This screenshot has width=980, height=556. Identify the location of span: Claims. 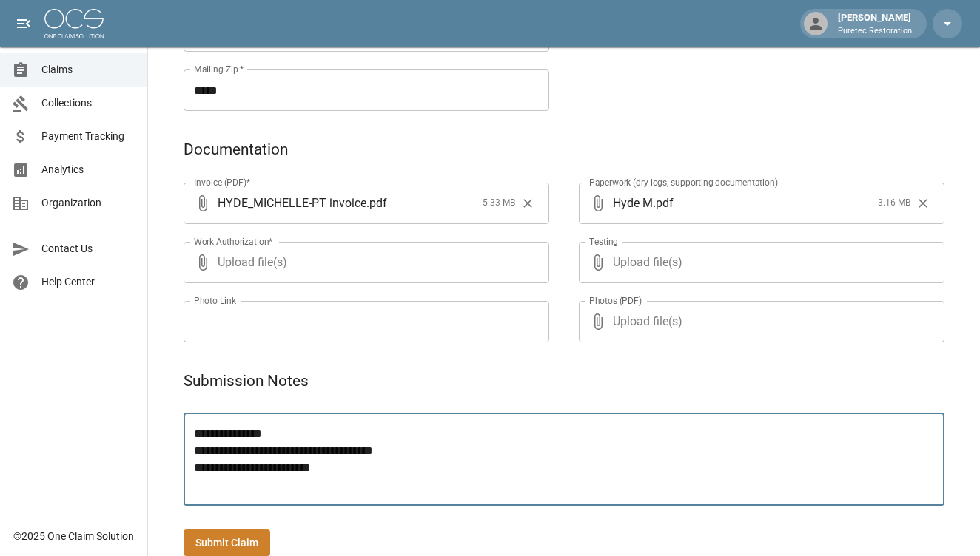
(88, 70).